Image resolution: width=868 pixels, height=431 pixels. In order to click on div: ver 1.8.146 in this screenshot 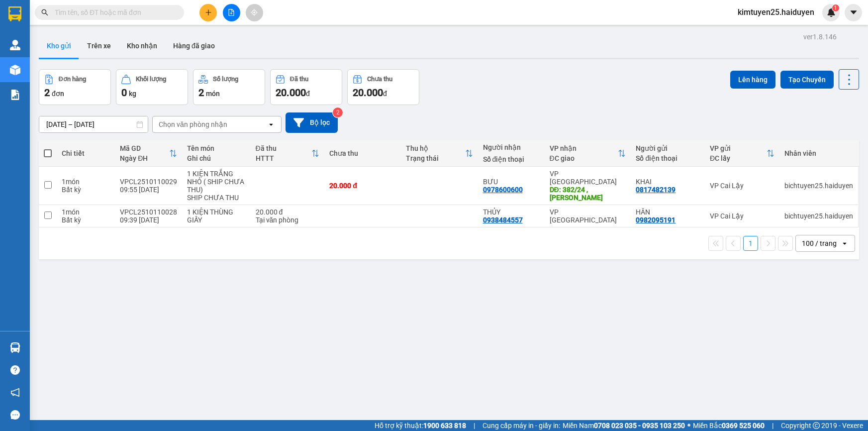, I will do `click(819, 37)`.